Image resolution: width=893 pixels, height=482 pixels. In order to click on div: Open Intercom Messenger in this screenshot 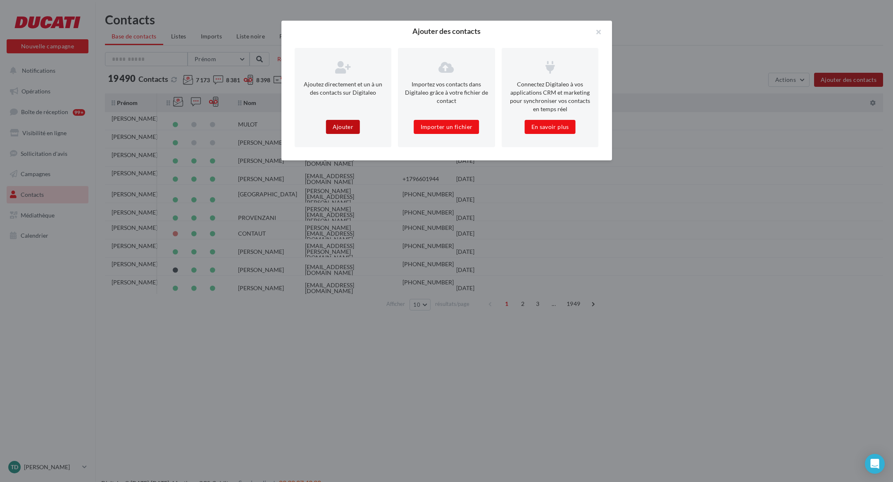, I will do `click(874, 463)`.